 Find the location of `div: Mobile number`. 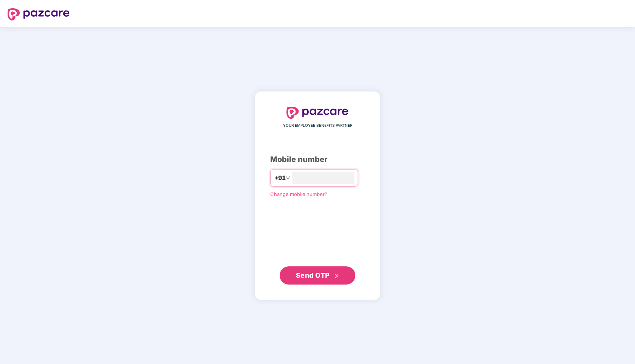

div: Mobile number is located at coordinates (318, 160).